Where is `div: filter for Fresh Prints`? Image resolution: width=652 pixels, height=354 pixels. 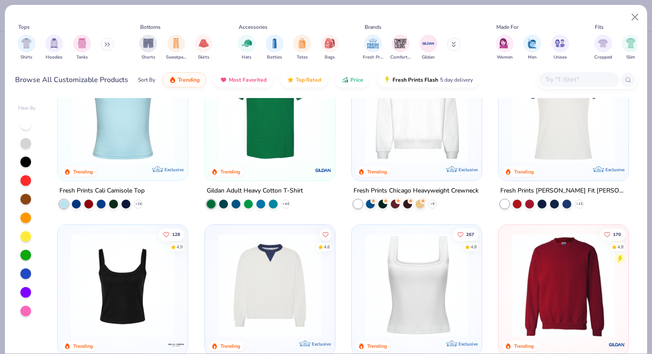 div: filter for Fresh Prints is located at coordinates (373, 47).